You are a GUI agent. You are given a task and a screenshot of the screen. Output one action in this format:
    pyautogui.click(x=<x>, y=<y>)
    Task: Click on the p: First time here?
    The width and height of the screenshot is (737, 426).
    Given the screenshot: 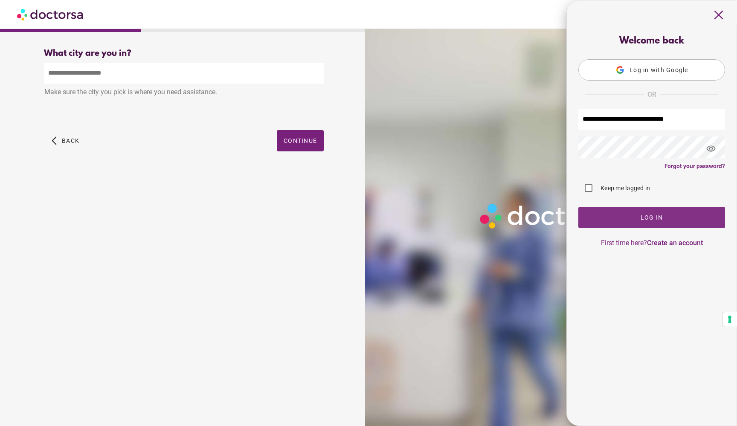 What is the action you would take?
    pyautogui.click(x=652, y=243)
    